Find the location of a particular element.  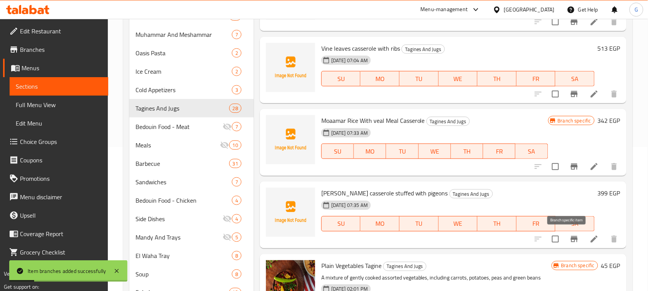

span: Muhammar And Meshammar is located at coordinates (183, 35).